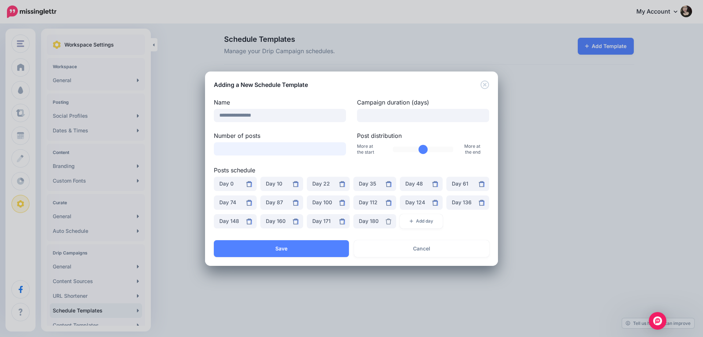  What do you see at coordinates (477, 149) in the screenshot?
I see `div: More at the end` at bounding box center [477, 149].